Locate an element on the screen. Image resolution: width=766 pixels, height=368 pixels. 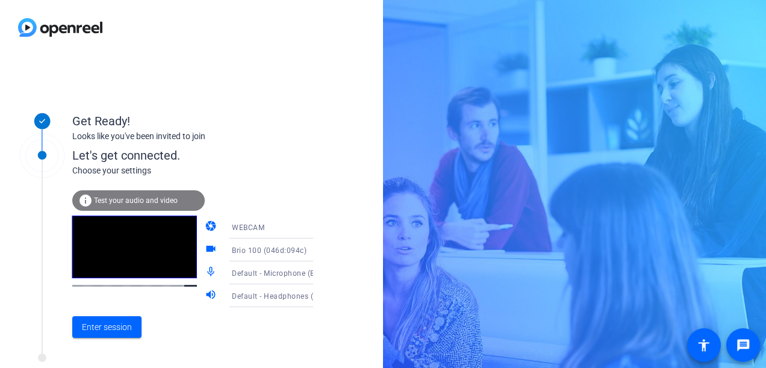
span: Default - Microphone (Brio 100) (046d:094c) is located at coordinates (310, 273).